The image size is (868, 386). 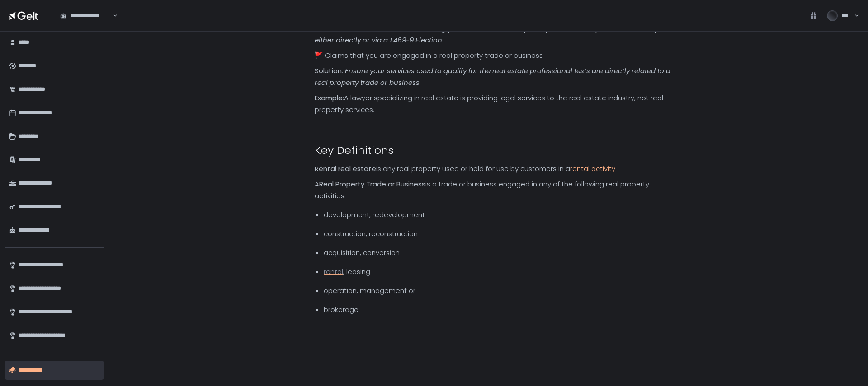 I want to click on p: A lawyer specializing in real estate is providing legal services to the real estate industry, not..., so click(x=495, y=104).